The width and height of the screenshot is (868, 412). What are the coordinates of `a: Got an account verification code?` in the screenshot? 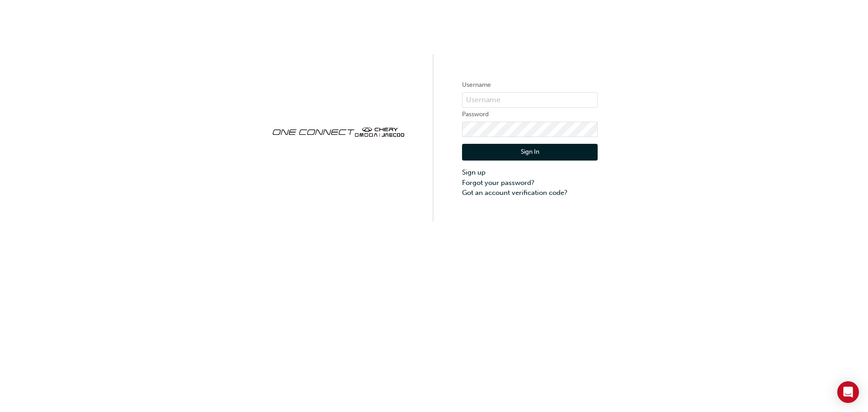 It's located at (530, 193).